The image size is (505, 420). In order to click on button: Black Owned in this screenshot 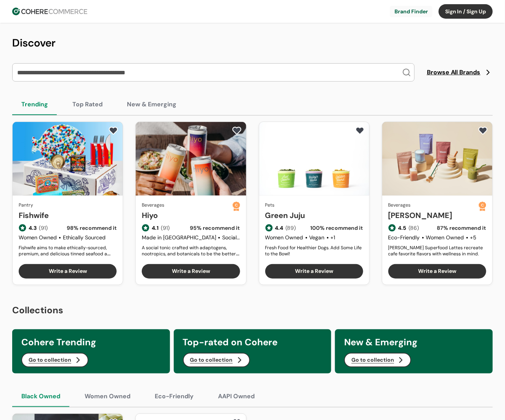, I will do `click(41, 396)`.